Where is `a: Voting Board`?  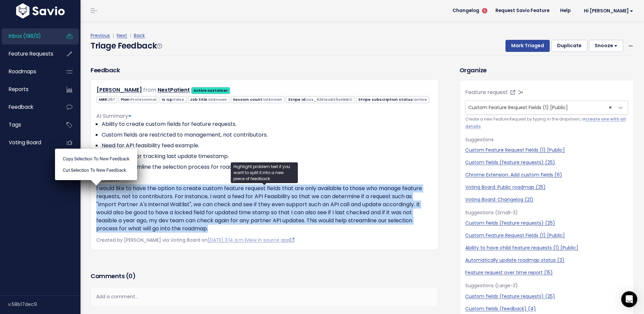 a: Voting Board is located at coordinates (29, 143).